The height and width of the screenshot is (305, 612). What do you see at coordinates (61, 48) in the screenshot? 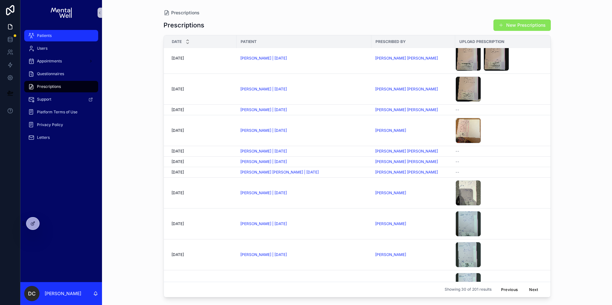
I see `a: Users` at bounding box center [61, 48].